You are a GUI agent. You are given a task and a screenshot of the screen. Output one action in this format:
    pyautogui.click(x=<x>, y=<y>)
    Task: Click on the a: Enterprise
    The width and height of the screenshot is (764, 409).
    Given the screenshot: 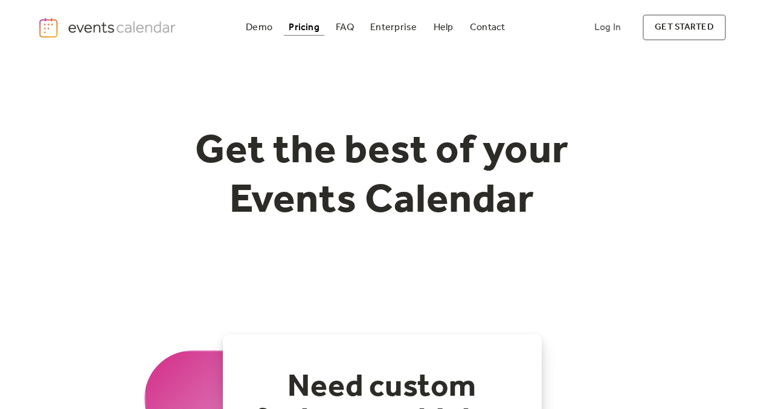 What is the action you would take?
    pyautogui.click(x=393, y=27)
    